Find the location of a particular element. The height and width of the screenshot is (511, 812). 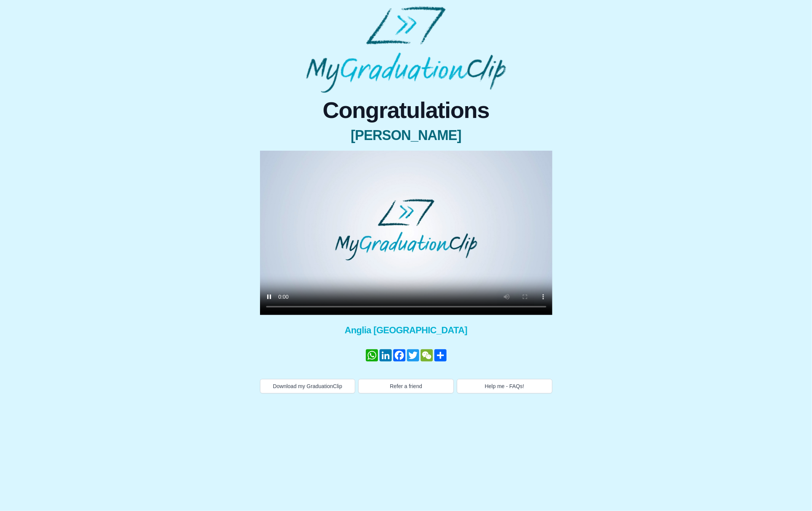

button: Download my GraduationClip is located at coordinates (307, 386).